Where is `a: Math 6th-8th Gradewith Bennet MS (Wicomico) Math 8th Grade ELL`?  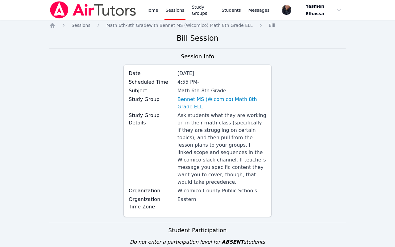
a: Math 6th-8th Gradewith Bennet MS (Wicomico) Math 8th Grade ELL is located at coordinates (179, 25).